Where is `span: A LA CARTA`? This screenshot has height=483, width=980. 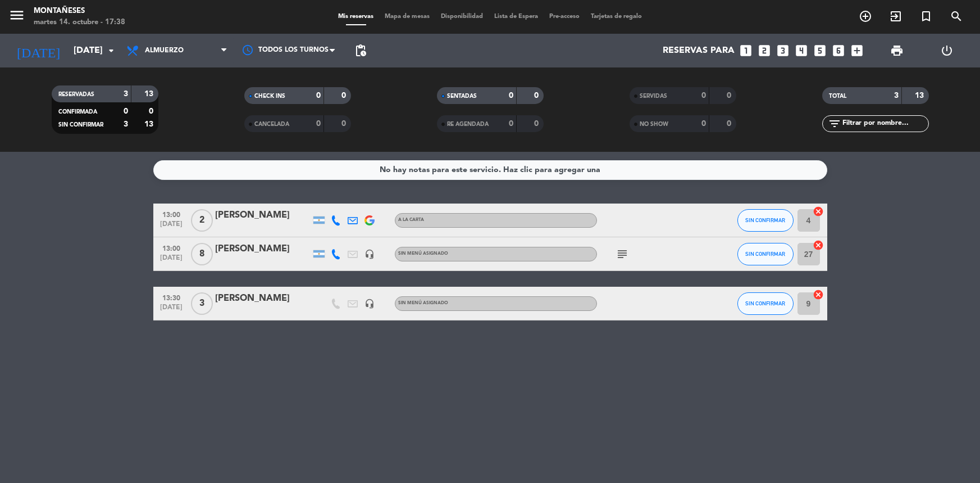
span: A LA CARTA is located at coordinates (411, 219).